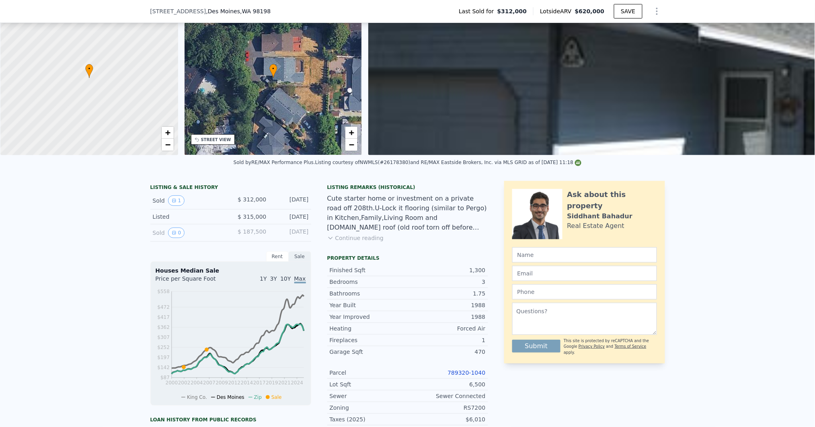 The width and height of the screenshot is (815, 427). Describe the element at coordinates (478, 11) in the screenshot. I see `span: Last Sold for` at that location.